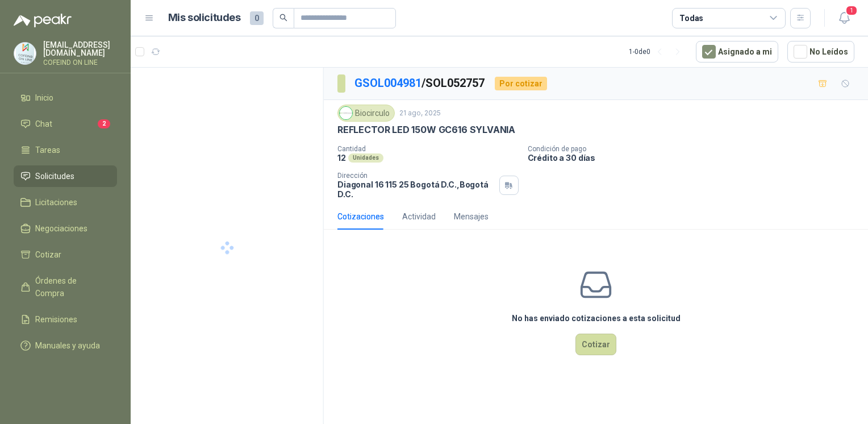 The image size is (868, 424). What do you see at coordinates (257, 18) in the screenshot?
I see `span: 0` at bounding box center [257, 18].